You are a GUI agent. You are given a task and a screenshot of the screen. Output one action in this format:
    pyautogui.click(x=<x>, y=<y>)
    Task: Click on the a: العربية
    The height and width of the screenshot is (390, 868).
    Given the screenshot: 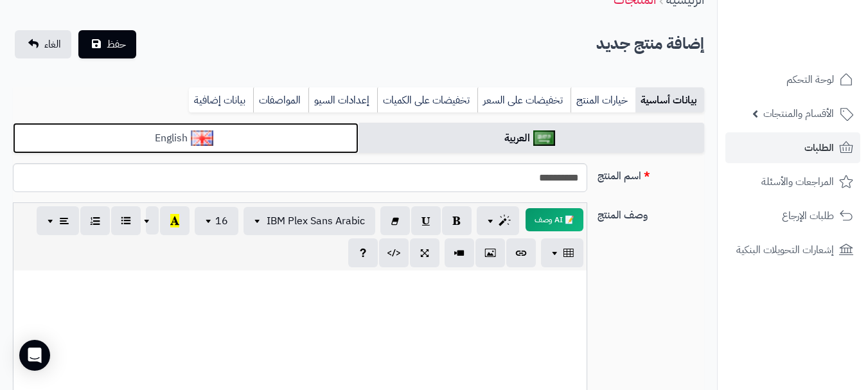 What is the action you would take?
    pyautogui.click(x=531, y=138)
    